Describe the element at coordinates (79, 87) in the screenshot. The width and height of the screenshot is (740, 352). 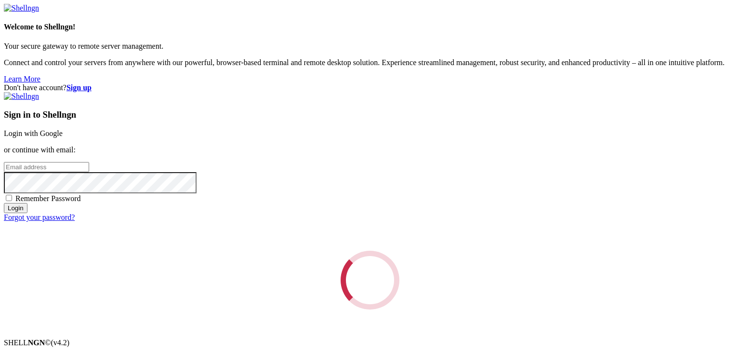
I see `strong: Sign up` at that location.